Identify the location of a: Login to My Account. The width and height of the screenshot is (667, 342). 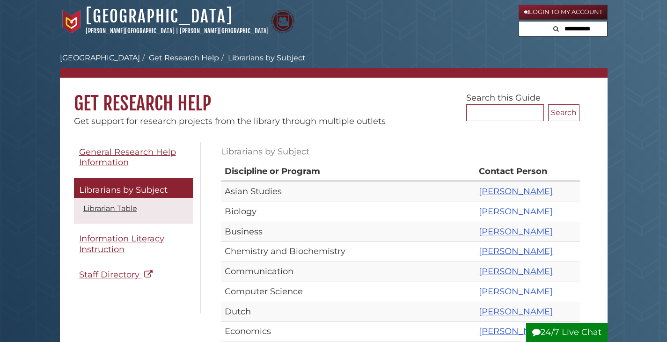
(563, 12).